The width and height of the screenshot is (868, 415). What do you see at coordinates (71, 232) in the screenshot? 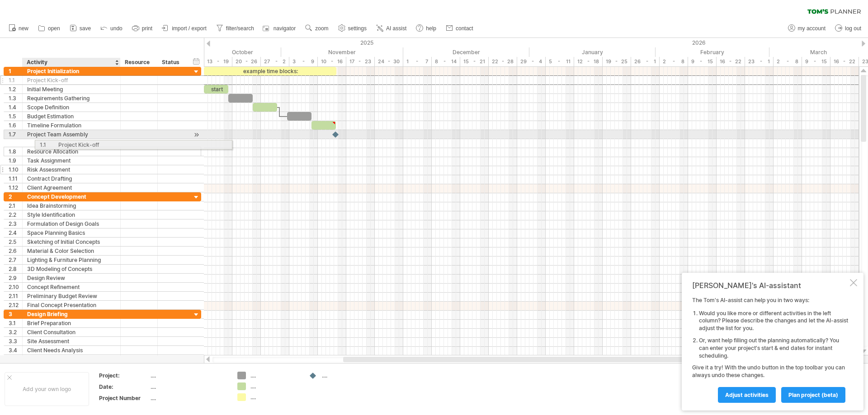
I see `div: Space Planning Basics` at bounding box center [71, 232].